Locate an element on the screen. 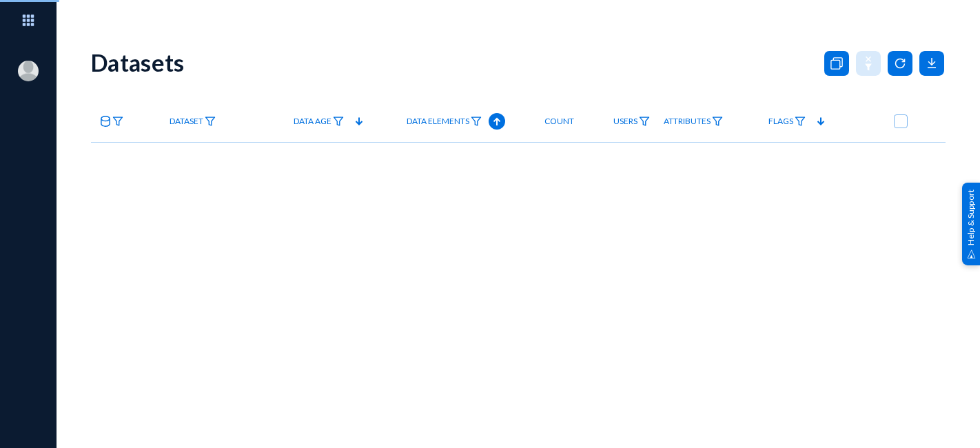  a: Data Elements is located at coordinates (444, 121).